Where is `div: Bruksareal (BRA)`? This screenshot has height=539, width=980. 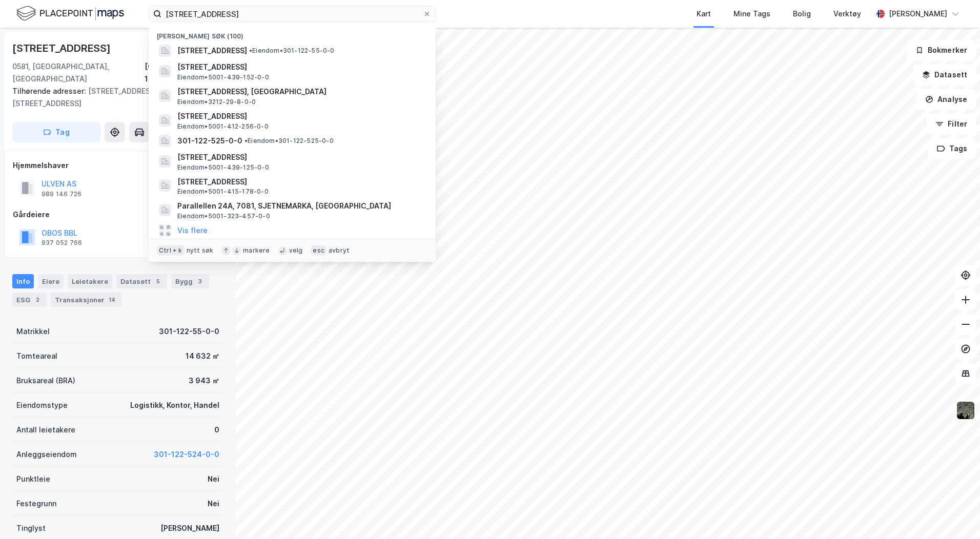 div: Bruksareal (BRA) is located at coordinates (46, 381).